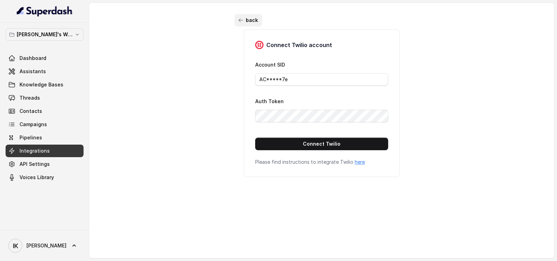 The image size is (557, 261). I want to click on img: light.svg, so click(45, 11).